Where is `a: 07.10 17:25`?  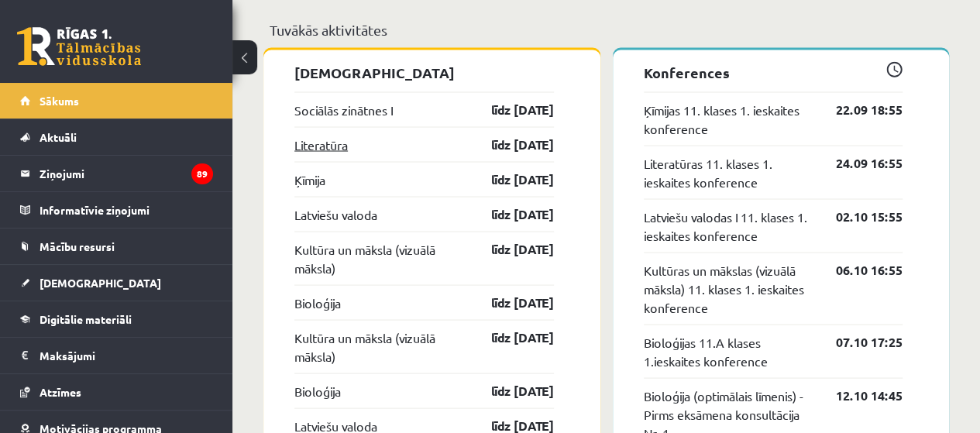
a: 07.10 17:25 is located at coordinates (858, 342).